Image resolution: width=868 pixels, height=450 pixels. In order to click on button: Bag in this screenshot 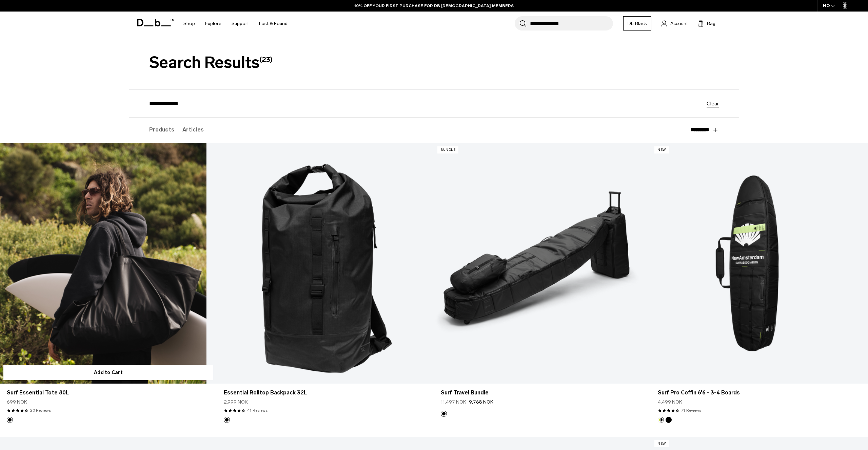, I will do `click(707, 23)`.